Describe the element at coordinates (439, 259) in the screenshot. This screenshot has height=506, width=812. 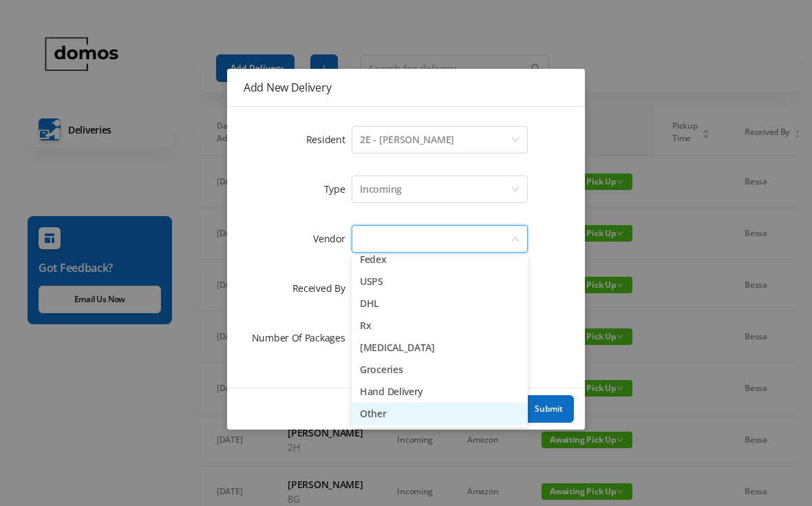
I see `li: Fedex` at that location.